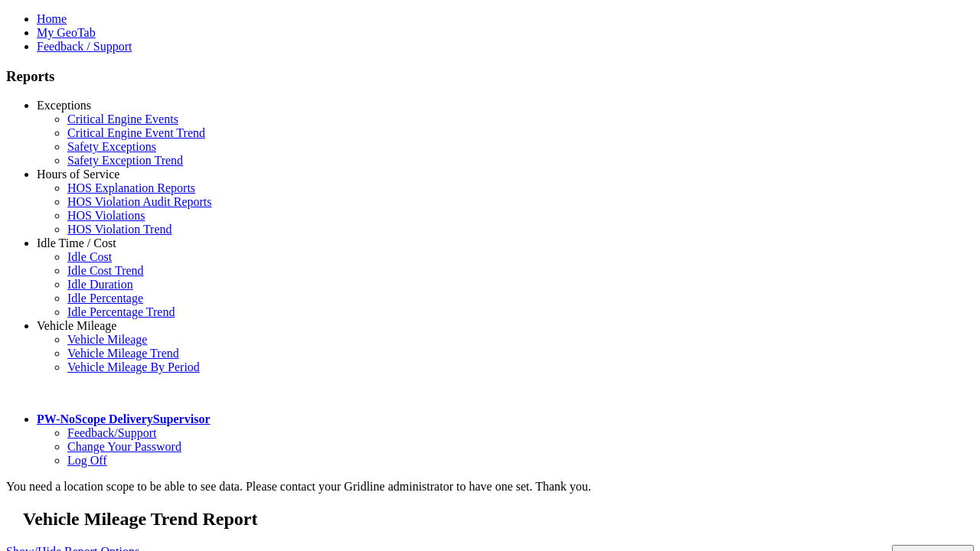 The height and width of the screenshot is (551, 980). Describe the element at coordinates (66, 33) in the screenshot. I see `a: My GeoTab` at that location.